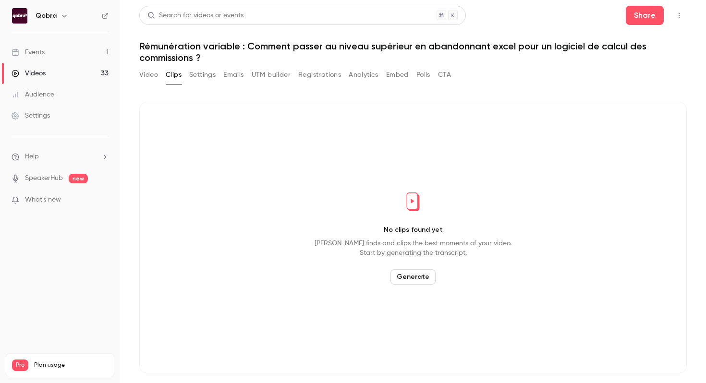  What do you see at coordinates (44, 178) in the screenshot?
I see `a: SpeakerHub` at bounding box center [44, 178].